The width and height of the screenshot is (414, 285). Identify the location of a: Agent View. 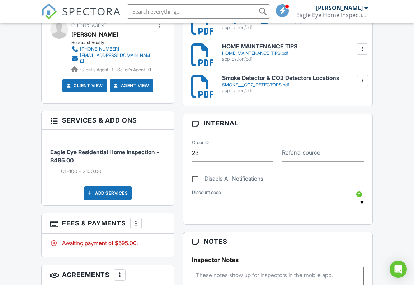
(131, 86).